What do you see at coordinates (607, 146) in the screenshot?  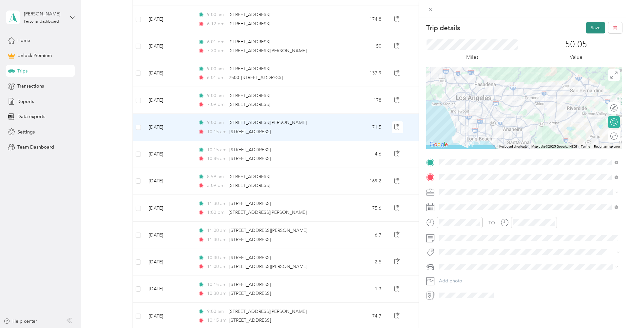 I see `a: Report a map error` at bounding box center [607, 146].